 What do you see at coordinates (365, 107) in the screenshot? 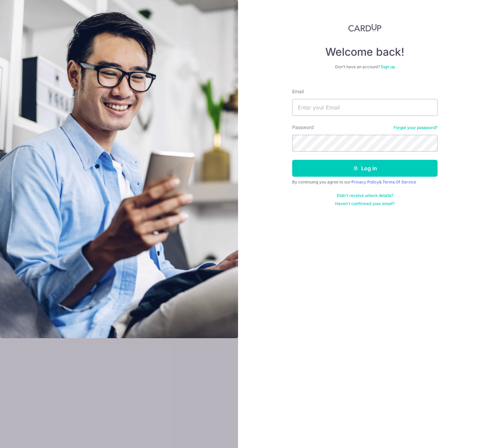
I see `input: Enter your Email` at bounding box center [365, 107].